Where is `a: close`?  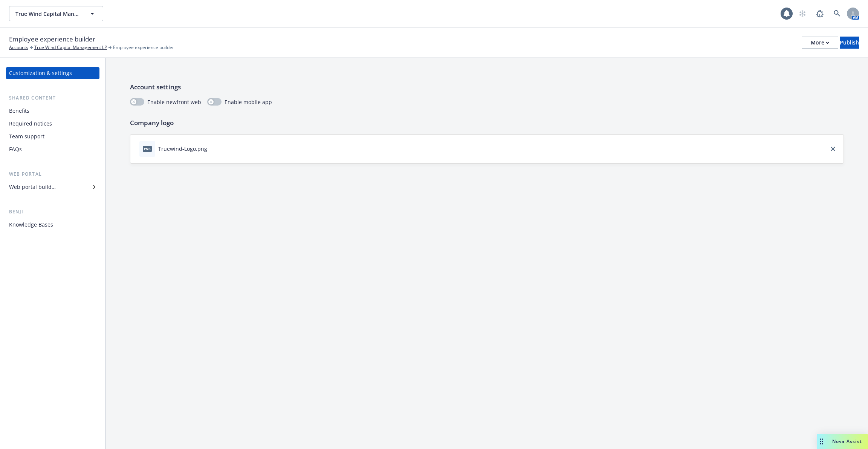
a: close is located at coordinates (833, 149).